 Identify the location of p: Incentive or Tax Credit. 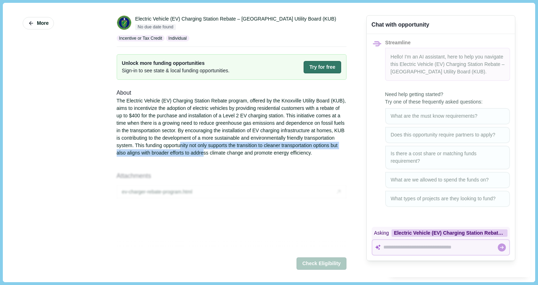
(141, 38).